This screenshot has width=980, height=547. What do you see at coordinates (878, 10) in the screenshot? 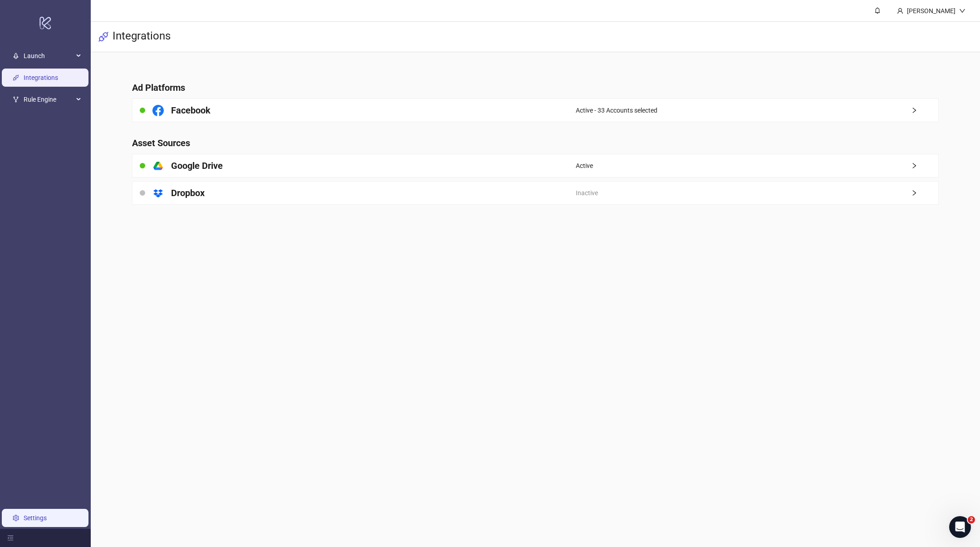
I see `span: bell` at bounding box center [878, 10].